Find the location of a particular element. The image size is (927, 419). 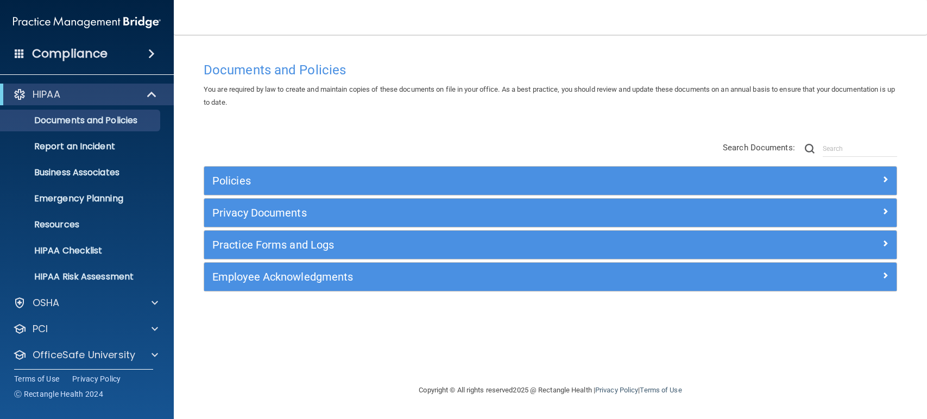

a: PCI is located at coordinates (85, 329).